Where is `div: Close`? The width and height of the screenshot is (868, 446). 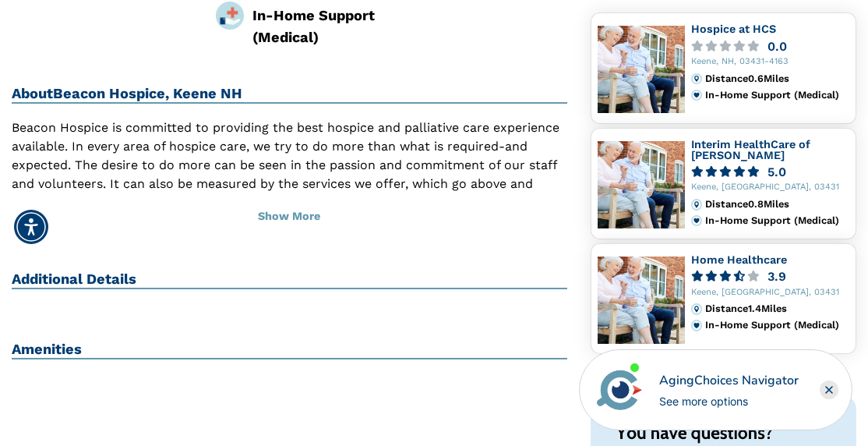 div: Close is located at coordinates (829, 390).